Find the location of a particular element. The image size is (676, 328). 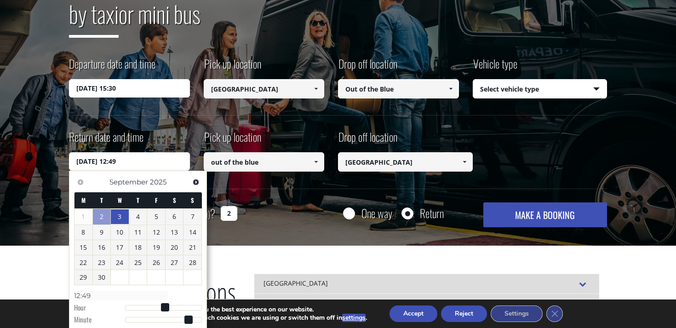

p: We are using cookies to give you the best experience on our website. is located at coordinates (239, 309).